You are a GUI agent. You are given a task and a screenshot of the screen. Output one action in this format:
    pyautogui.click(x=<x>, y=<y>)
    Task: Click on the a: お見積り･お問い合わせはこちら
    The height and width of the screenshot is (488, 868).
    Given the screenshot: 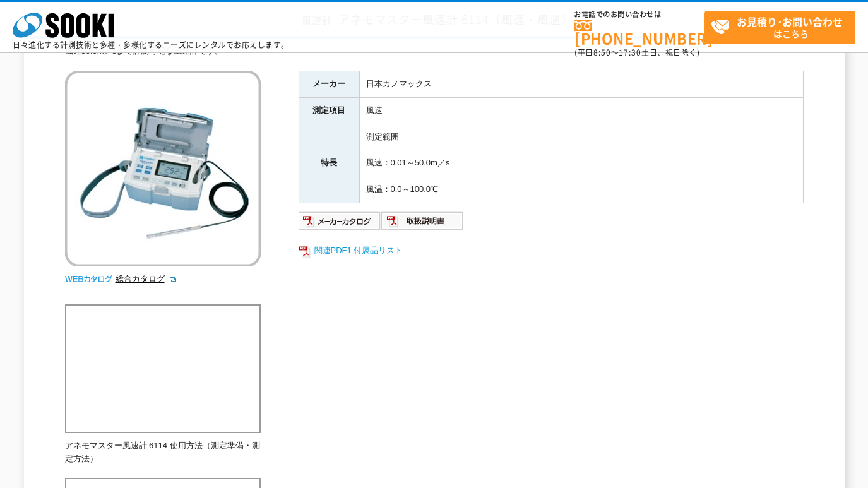 What is the action you would take?
    pyautogui.click(x=779, y=27)
    